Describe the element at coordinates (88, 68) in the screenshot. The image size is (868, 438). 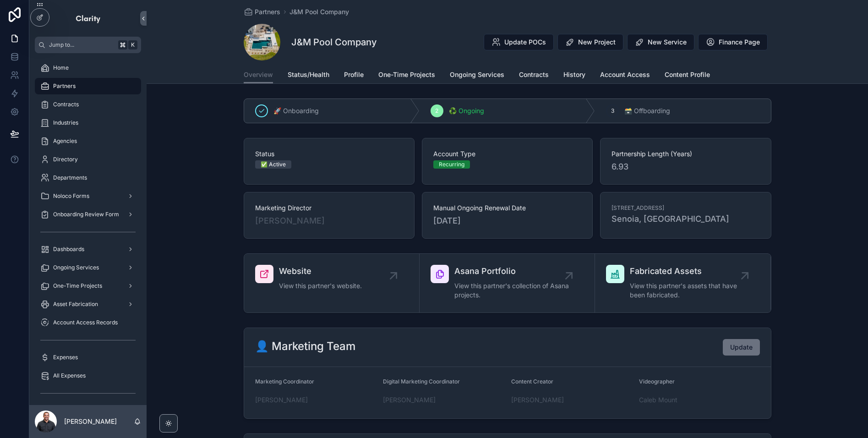
I see `a: Home` at that location.